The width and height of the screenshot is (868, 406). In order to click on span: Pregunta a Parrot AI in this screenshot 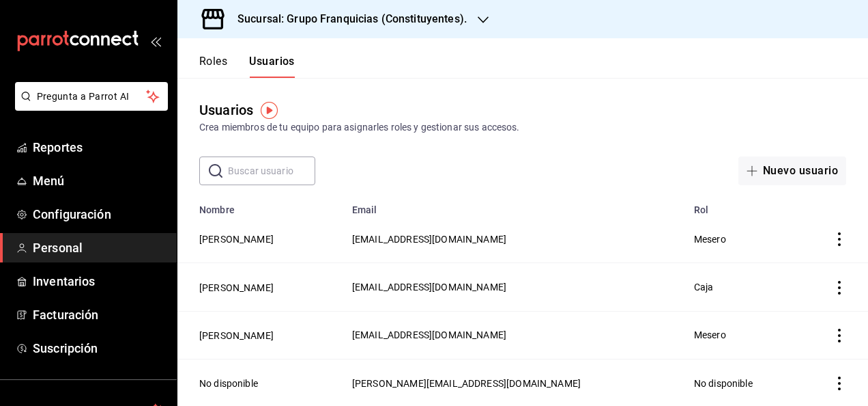, I will do `click(91, 96)`.